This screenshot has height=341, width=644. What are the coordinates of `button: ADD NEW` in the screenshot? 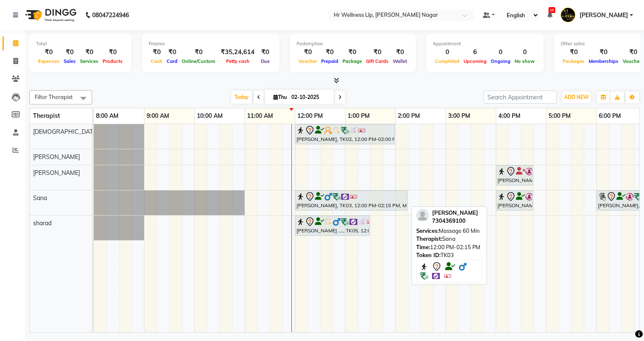 It's located at (577, 97).